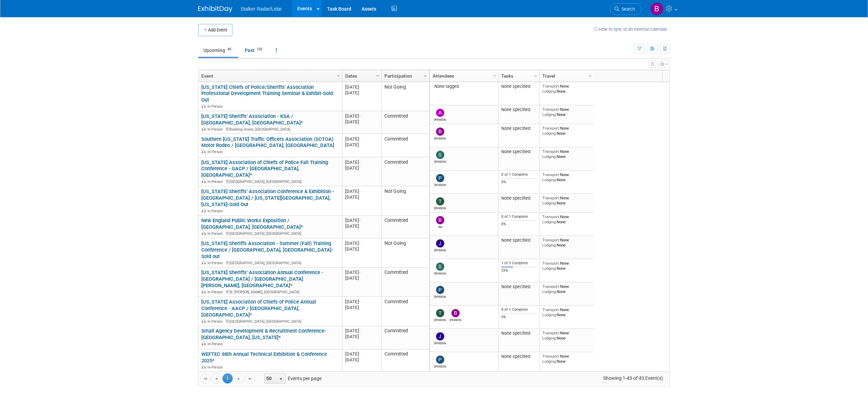  Describe the element at coordinates (405, 253) in the screenshot. I see `td: Not Going` at that location.